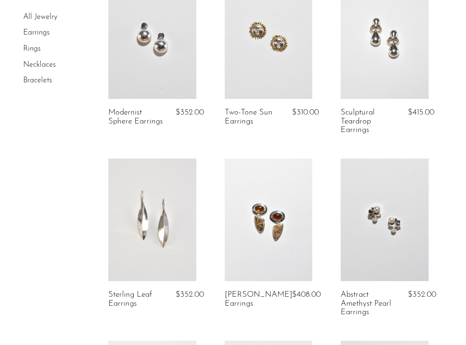 Image resolution: width=466 pixels, height=345 pixels. Describe the element at coordinates (39, 65) in the screenshot. I see `a: Necklaces` at that location.